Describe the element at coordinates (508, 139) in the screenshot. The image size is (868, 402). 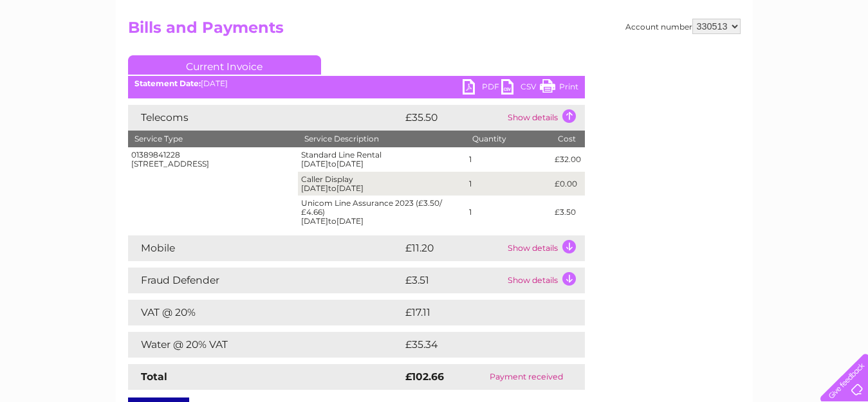
I see `th: Quantity` at that location.